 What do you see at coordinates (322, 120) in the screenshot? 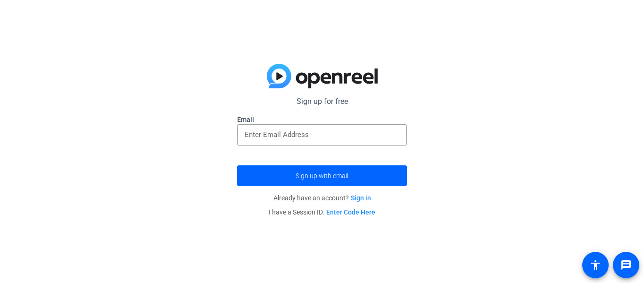
I see `label: Email` at bounding box center [322, 120].